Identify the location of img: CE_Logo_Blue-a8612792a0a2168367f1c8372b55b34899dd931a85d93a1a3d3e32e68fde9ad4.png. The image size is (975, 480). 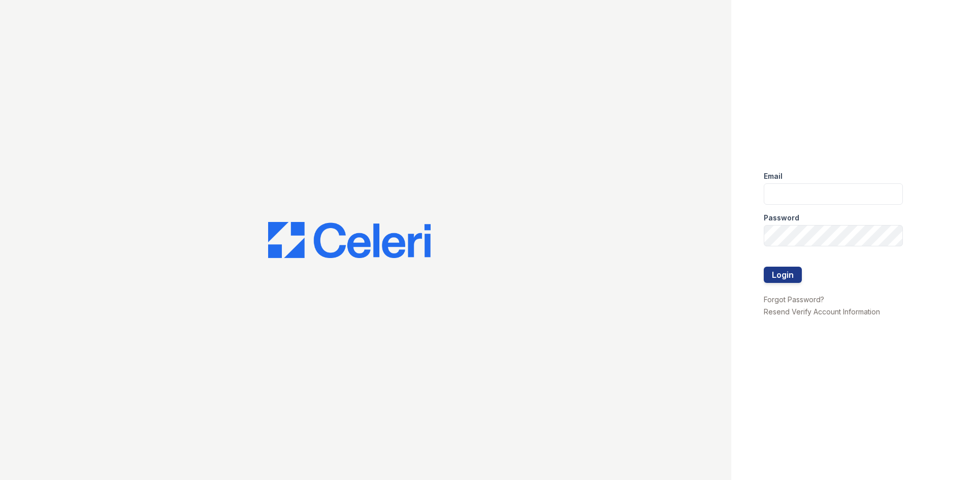
(350, 240).